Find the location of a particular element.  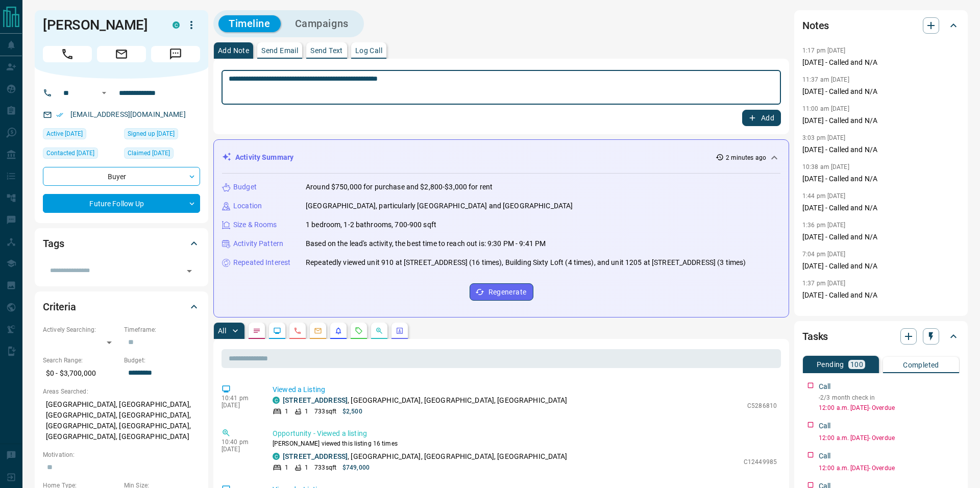

p: Timeframe: is located at coordinates (162, 329).